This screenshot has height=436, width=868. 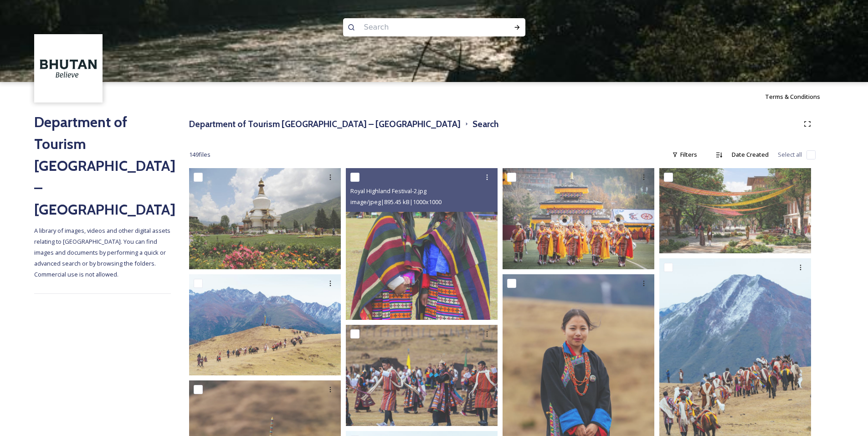 I want to click on img: BT_Logo_BB_Lockup_CMYK_High%2520Res.jpg, so click(x=68, y=68).